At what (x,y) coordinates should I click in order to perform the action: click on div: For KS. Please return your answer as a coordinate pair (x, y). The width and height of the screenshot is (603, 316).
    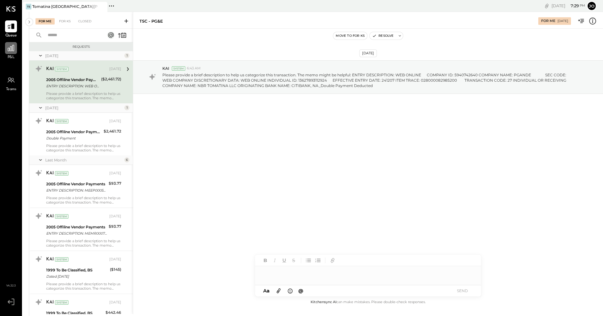
    Looking at the image, I should click on (65, 21).